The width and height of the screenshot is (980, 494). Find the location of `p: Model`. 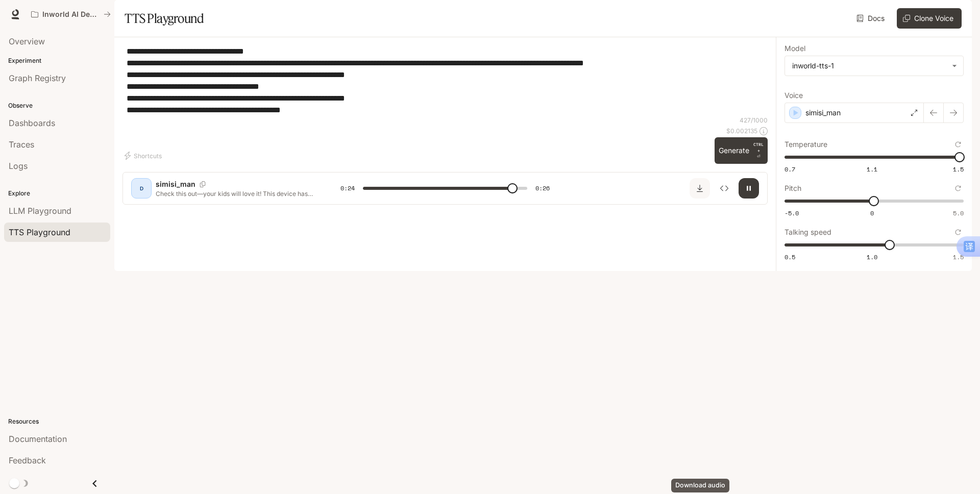

p: Model is located at coordinates (795, 48).